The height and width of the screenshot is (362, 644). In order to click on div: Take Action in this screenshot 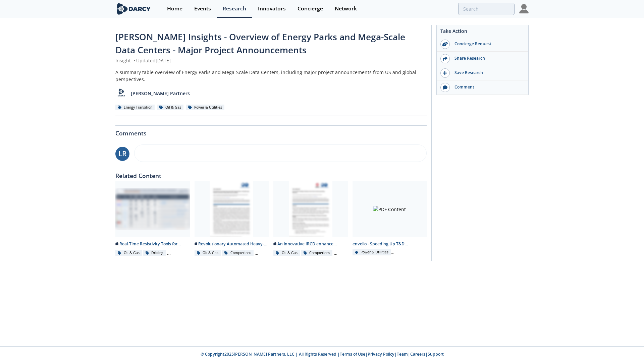, I will do `click(483, 32)`.